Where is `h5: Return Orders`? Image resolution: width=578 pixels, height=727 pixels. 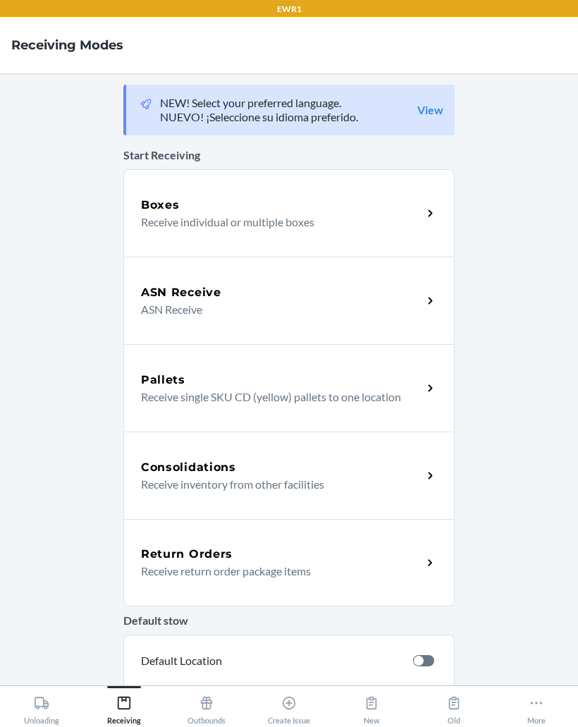 h5: Return Orders is located at coordinates (187, 554).